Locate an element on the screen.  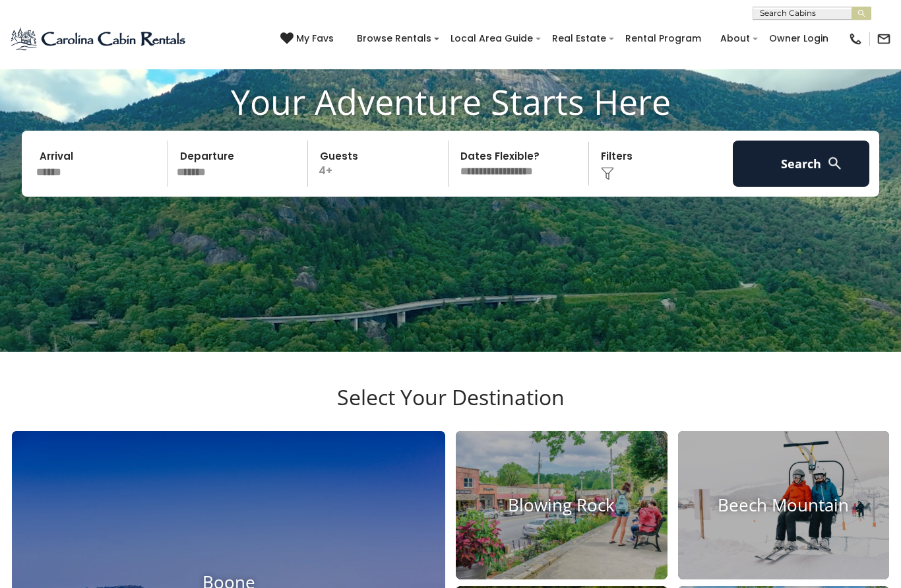
a: My Favs is located at coordinates (309, 39).